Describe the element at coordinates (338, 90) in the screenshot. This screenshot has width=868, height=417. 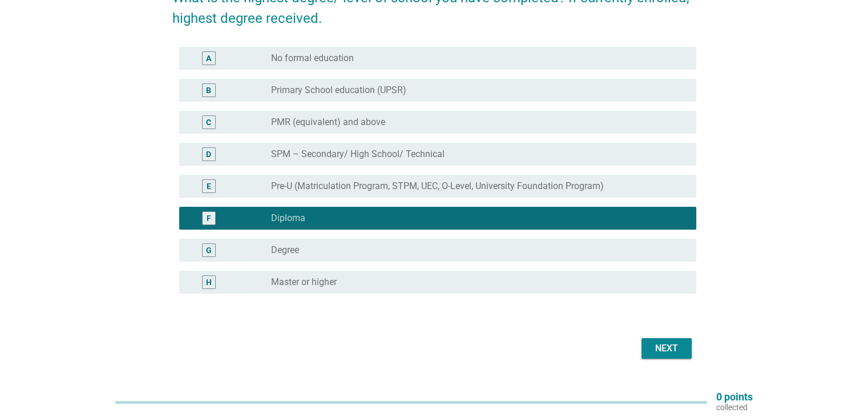
I see `label: Primary School education (UPSR)` at that location.